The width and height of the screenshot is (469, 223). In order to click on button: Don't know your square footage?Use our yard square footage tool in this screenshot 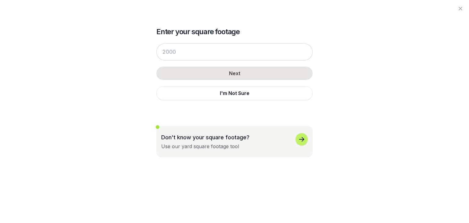, I will do `click(234, 141)`.